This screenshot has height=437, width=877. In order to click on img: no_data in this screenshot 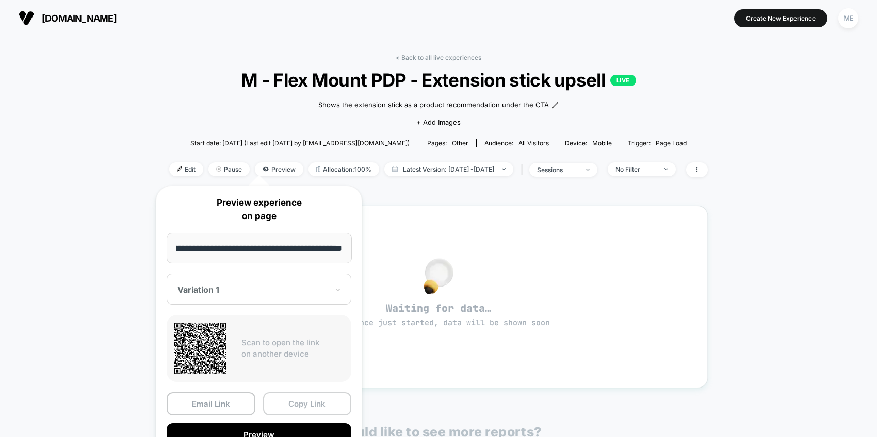, I will do `click(438, 276)`.